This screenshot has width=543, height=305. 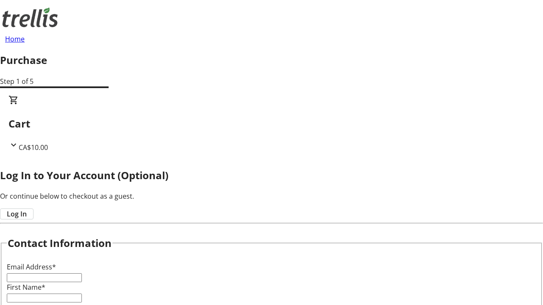 What do you see at coordinates (59, 243) in the screenshot?
I see `h2: Contact Information` at bounding box center [59, 243].